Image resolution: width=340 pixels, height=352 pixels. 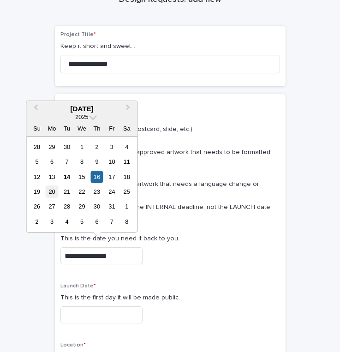 I want to click on div: Choose Thursday, October 30th, 2025, so click(x=96, y=206).